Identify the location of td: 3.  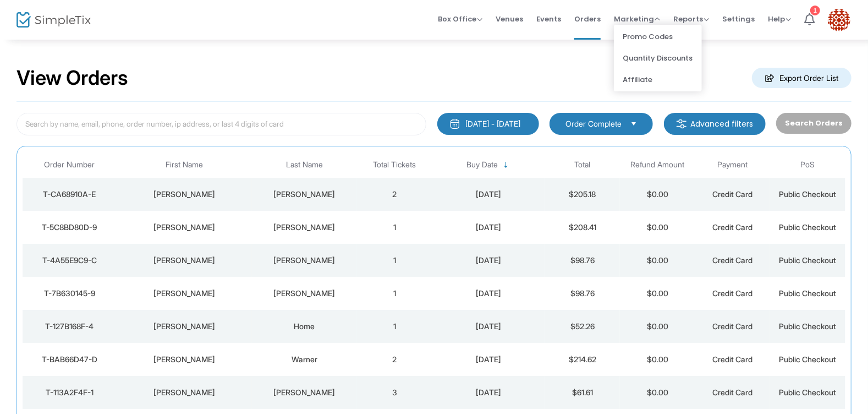
(395, 392).